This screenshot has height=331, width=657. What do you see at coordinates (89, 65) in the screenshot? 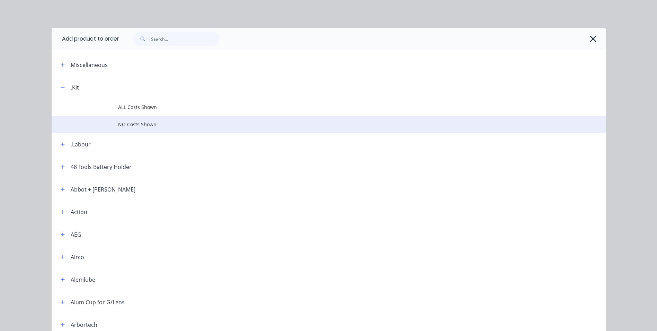
I see `div: Miscellaneous` at bounding box center [89, 65].